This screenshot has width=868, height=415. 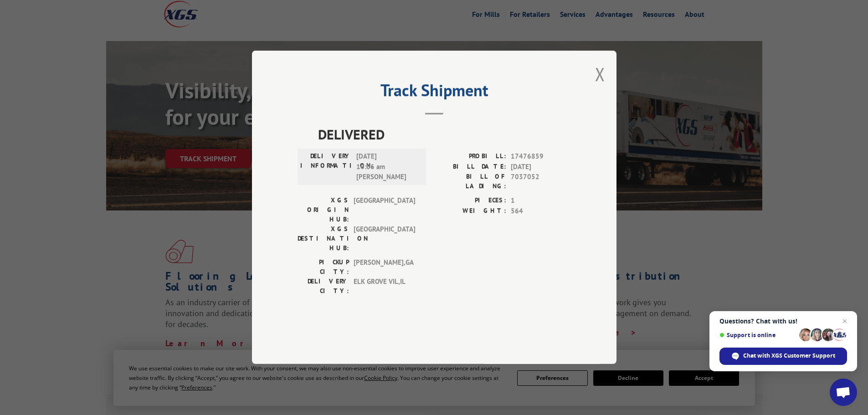 What do you see at coordinates (471, 182) in the screenshot?
I see `label: BILL OF LADING:` at bounding box center [471, 182].